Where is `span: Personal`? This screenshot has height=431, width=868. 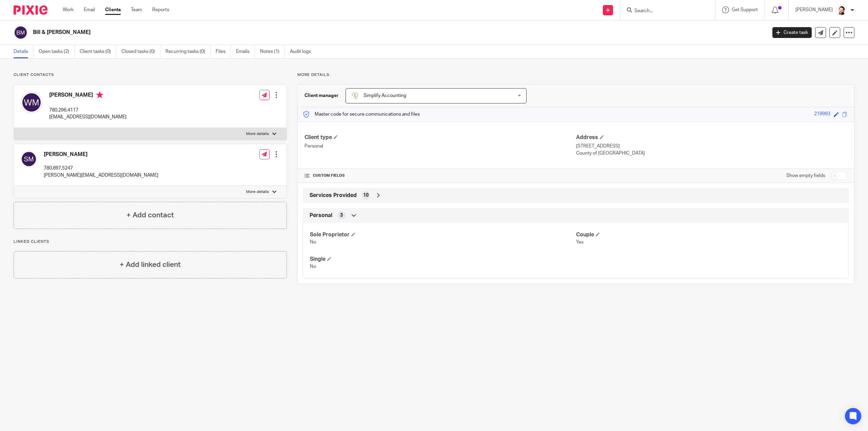 span: Personal is located at coordinates (321, 216).